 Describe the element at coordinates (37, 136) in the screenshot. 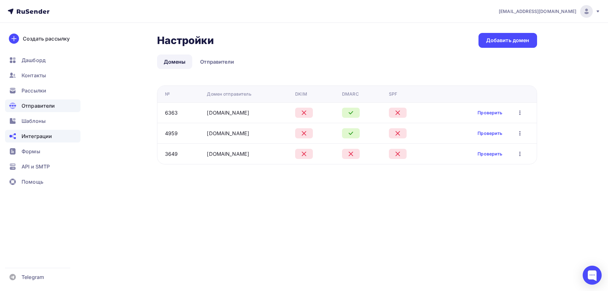

I see `span: Интеграции` at that location.